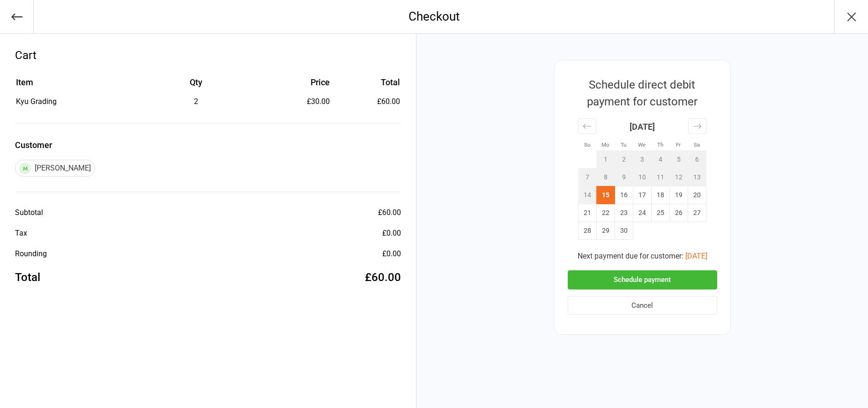  I want to click on td: Not available. Tuesday, September 9, 2025, so click(624, 177).